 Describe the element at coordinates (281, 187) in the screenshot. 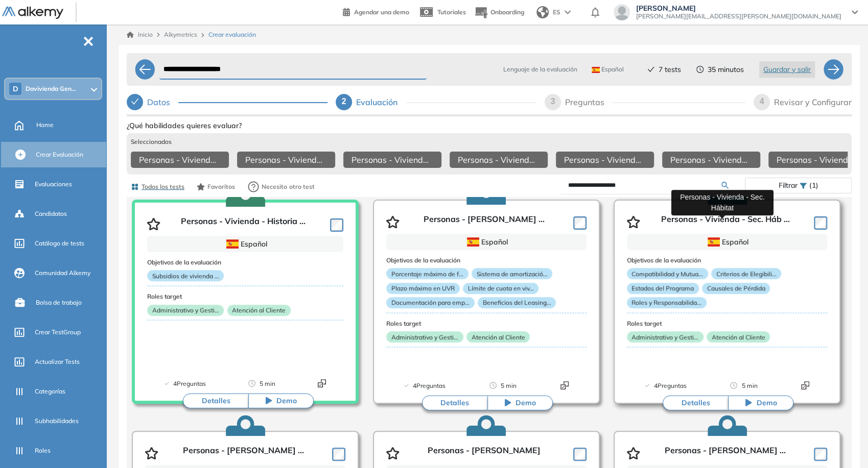

I see `button: Necesito otro test` at that location.